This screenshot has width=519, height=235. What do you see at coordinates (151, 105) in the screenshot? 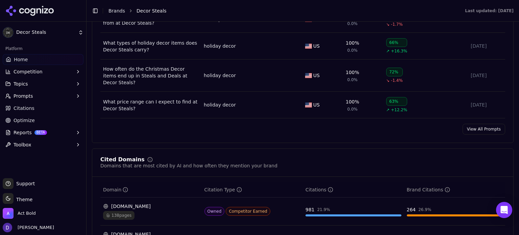
I see `div: What price range can I expect to find at Decor Steals?` at bounding box center [151, 105].